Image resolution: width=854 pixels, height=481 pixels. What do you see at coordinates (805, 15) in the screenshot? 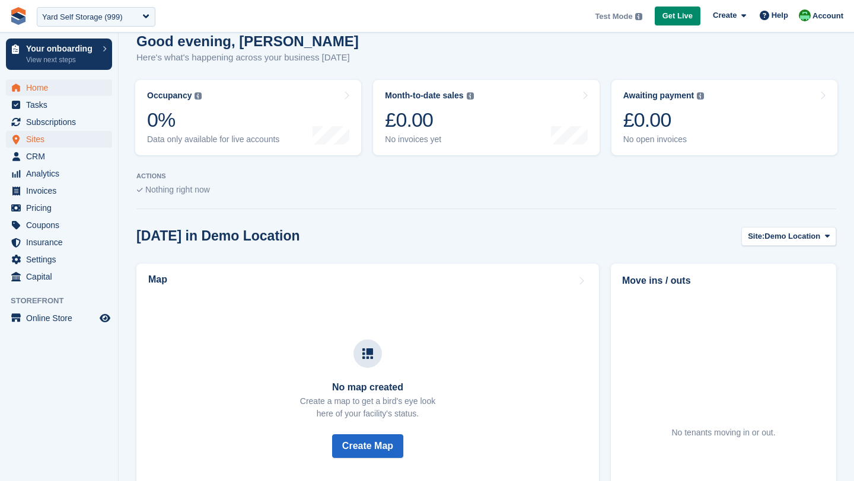
I see `img: Laura Carlisle` at bounding box center [805, 15].